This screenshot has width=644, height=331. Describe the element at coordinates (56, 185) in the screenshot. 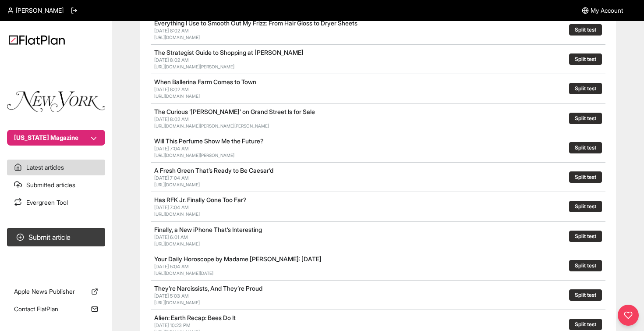

I see `a: Submitted articles` at that location.